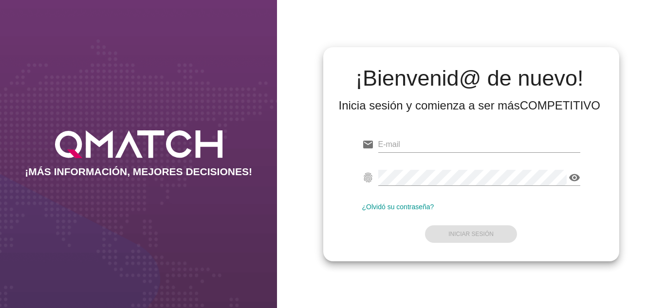 This screenshot has height=308, width=665. What do you see at coordinates (368, 145) in the screenshot?
I see `i: email` at bounding box center [368, 145].